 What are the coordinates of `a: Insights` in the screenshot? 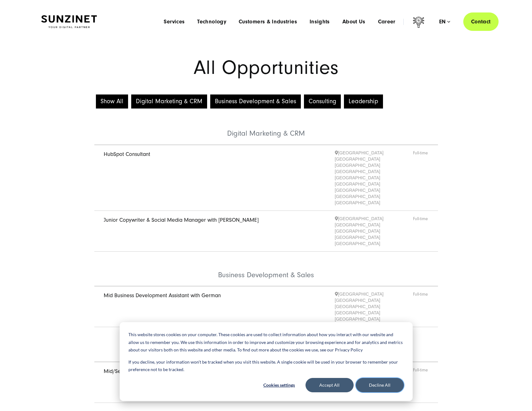 It's located at (320, 22).